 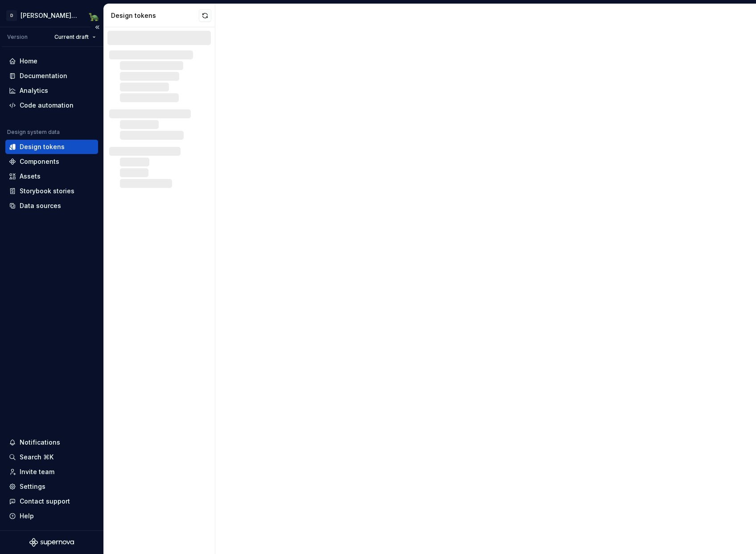 What do you see at coordinates (52, 76) in the screenshot?
I see `a: Documentation` at bounding box center [52, 76].